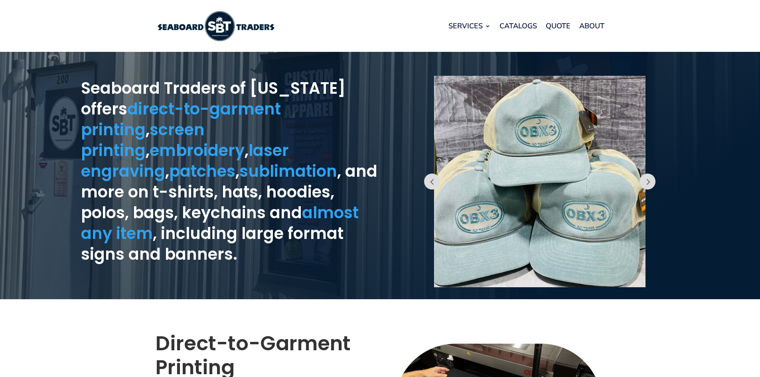 This screenshot has width=760, height=377. I want to click on a: almost any item, so click(220, 223).